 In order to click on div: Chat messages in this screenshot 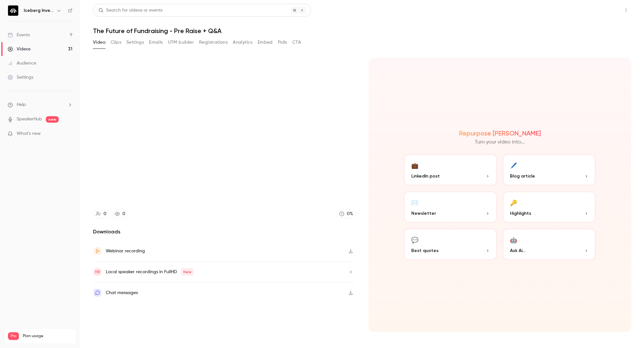, I will do `click(122, 292)`.